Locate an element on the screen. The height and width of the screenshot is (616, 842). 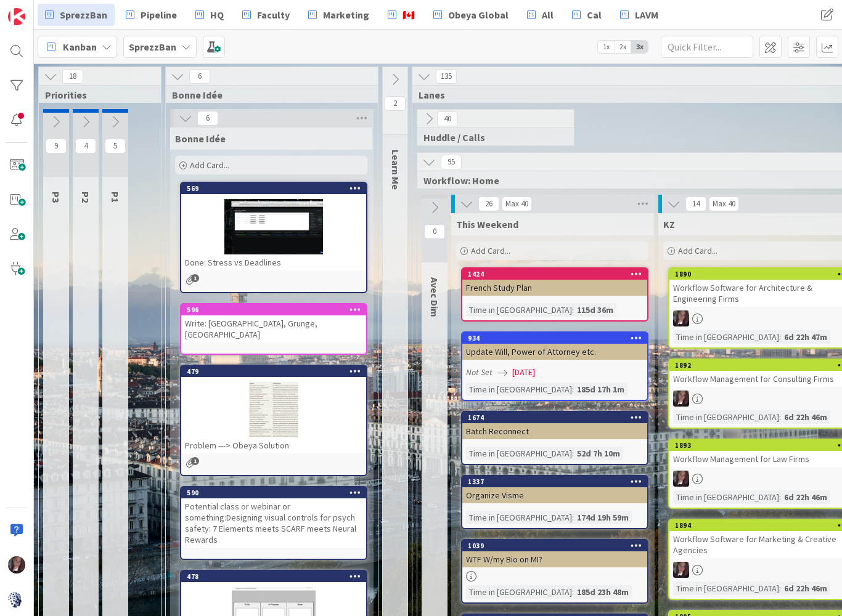
div: 185d 17h 1m is located at coordinates (600, 389).